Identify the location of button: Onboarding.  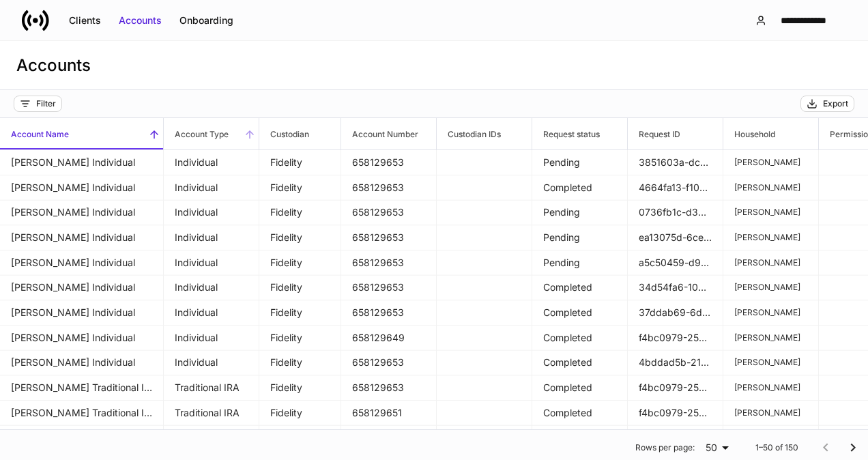
(206, 21).